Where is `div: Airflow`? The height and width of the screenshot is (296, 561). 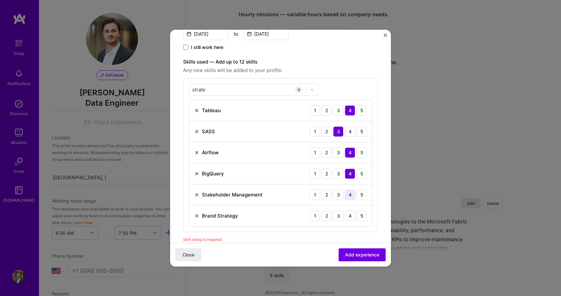
div: Airflow is located at coordinates (210, 153).